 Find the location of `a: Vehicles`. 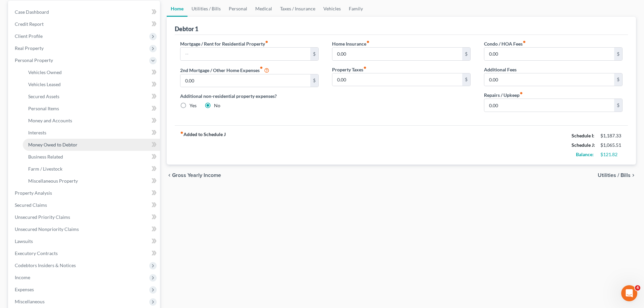

a: Vehicles is located at coordinates (332, 9).